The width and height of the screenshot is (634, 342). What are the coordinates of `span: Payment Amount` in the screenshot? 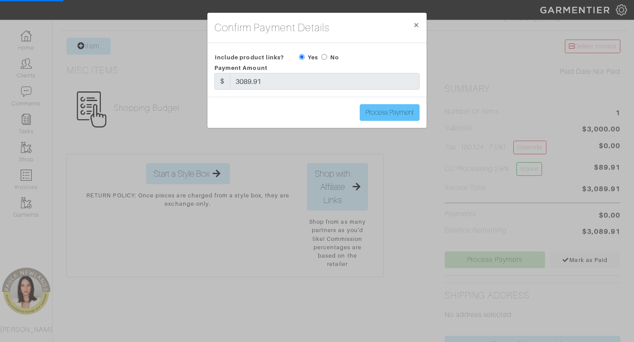 It's located at (241, 68).